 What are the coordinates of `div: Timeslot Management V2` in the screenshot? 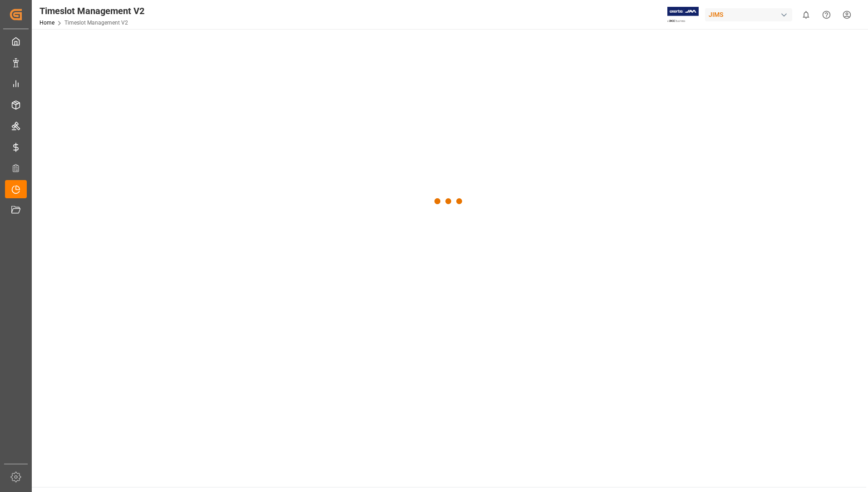 It's located at (92, 11).